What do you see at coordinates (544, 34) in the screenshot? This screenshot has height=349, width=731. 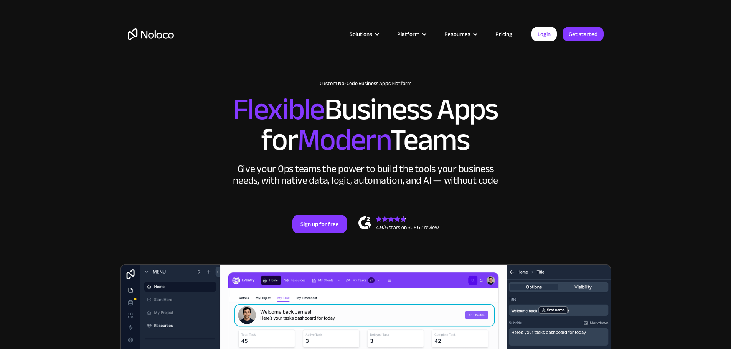 I see `a: Login` at bounding box center [544, 34].